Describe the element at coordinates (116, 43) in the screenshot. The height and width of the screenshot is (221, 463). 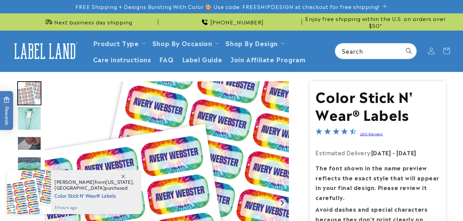
I see `a: Product Type` at that location.